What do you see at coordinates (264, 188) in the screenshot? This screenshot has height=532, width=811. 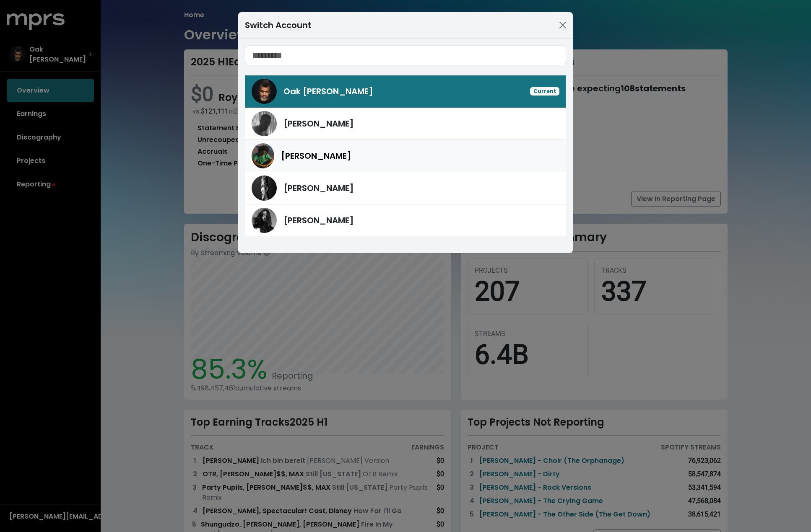 I see `img: Paul Harris` at bounding box center [264, 188].